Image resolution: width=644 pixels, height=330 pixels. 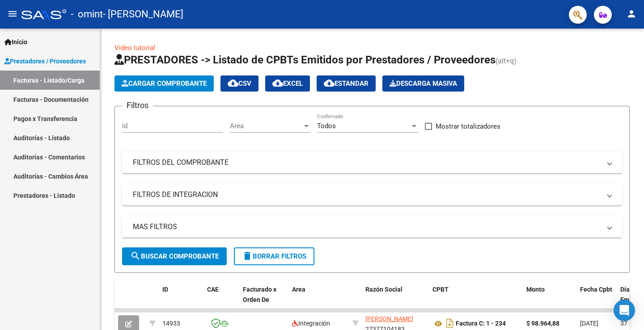 What do you see at coordinates (221, 300) in the screenshot?
I see `datatable-header-cell: CAE` at bounding box center [221, 300].